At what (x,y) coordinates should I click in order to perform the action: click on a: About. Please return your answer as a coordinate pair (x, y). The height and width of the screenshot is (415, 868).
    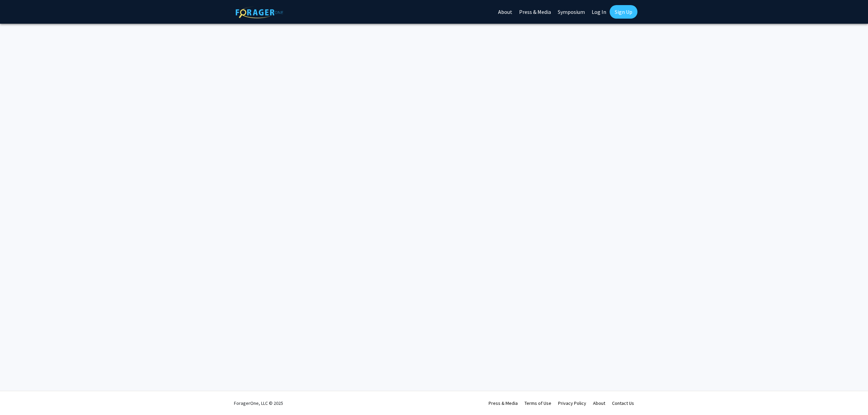
    Looking at the image, I should click on (599, 403).